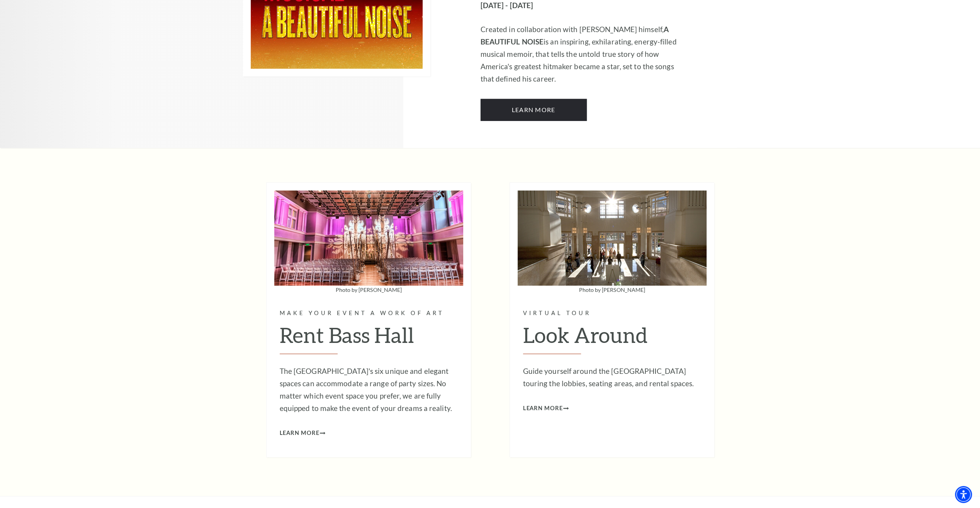 Image resolution: width=980 pixels, height=508 pixels. What do you see at coordinates (612, 338) in the screenshot?
I see `h2: Look Around` at bounding box center [612, 338].